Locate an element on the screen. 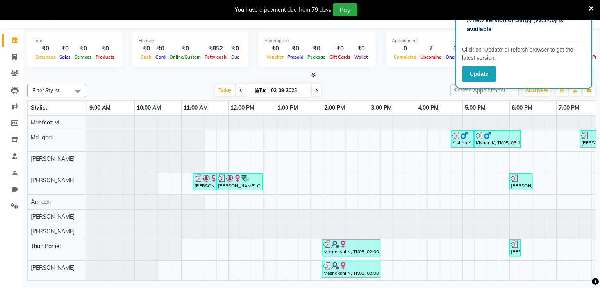 The width and height of the screenshot is (600, 288). a: 10:00 AM is located at coordinates (149, 108).